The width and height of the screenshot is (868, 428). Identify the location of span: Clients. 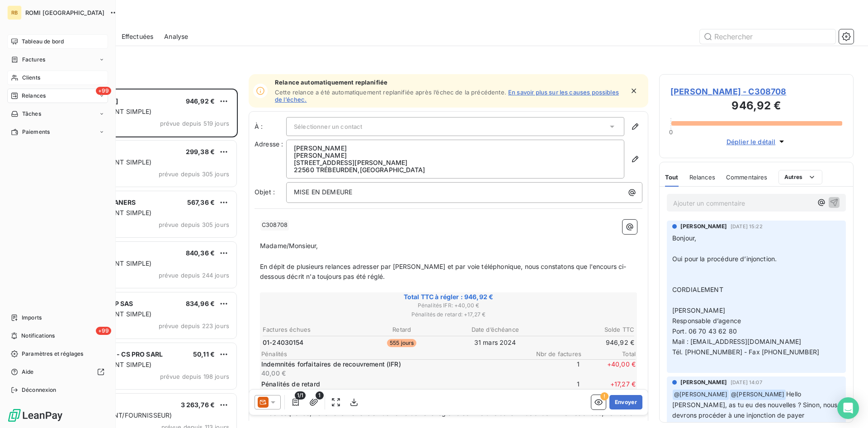
(31, 77).